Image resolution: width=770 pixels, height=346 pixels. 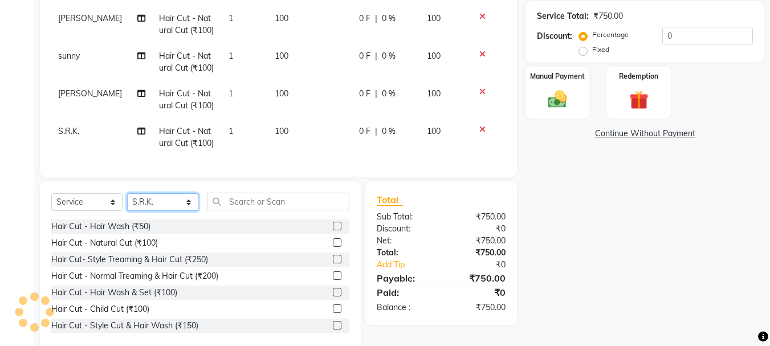 What do you see at coordinates (405, 278) in the screenshot?
I see `div: Payable:` at bounding box center [405, 278].